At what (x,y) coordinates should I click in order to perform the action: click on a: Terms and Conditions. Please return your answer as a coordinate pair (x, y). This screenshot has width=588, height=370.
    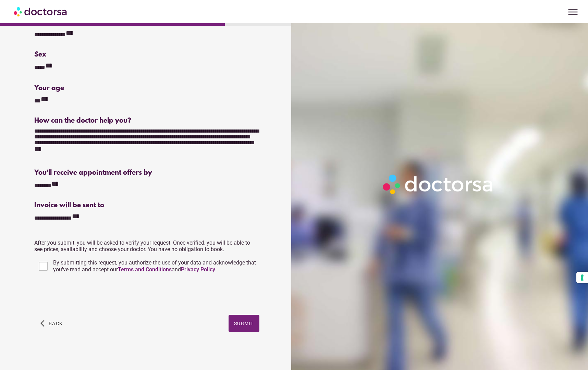
    Looking at the image, I should click on (145, 269).